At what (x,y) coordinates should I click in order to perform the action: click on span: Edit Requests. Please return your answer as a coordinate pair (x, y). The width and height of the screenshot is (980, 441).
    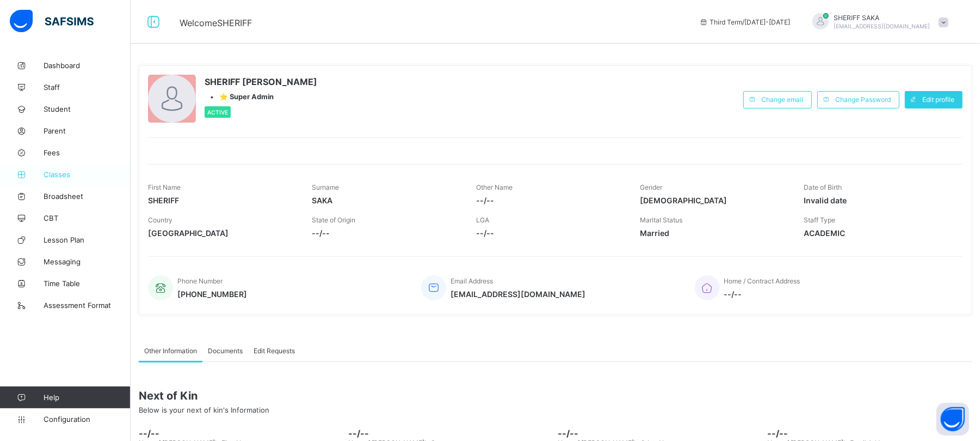
    Looking at the image, I should click on (274, 350).